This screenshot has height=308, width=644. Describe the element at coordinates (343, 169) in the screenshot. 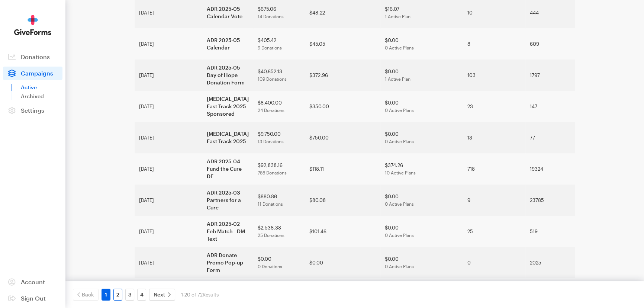

I see `td: $118.11` at that location.